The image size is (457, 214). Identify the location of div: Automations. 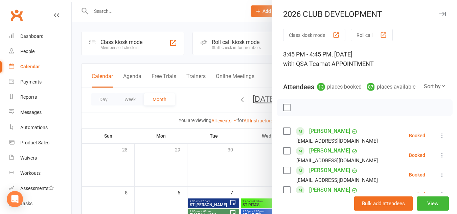
(34, 128).